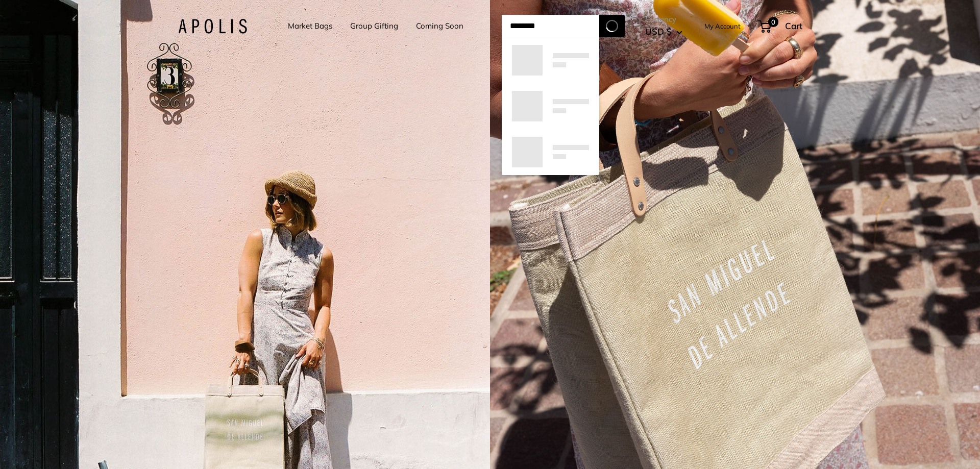 The height and width of the screenshot is (469, 980). I want to click on a: Market Bags, so click(310, 26).